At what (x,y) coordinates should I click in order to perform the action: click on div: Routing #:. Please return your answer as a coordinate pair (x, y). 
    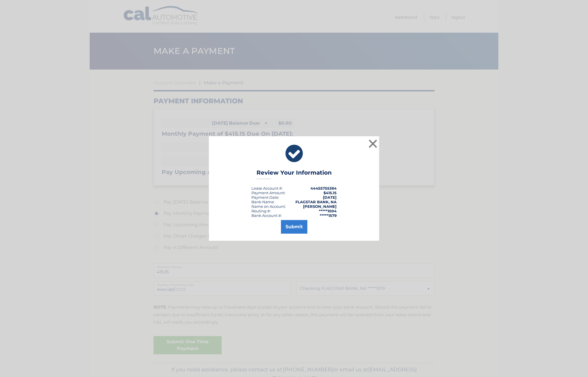
    Looking at the image, I should click on (261, 211).